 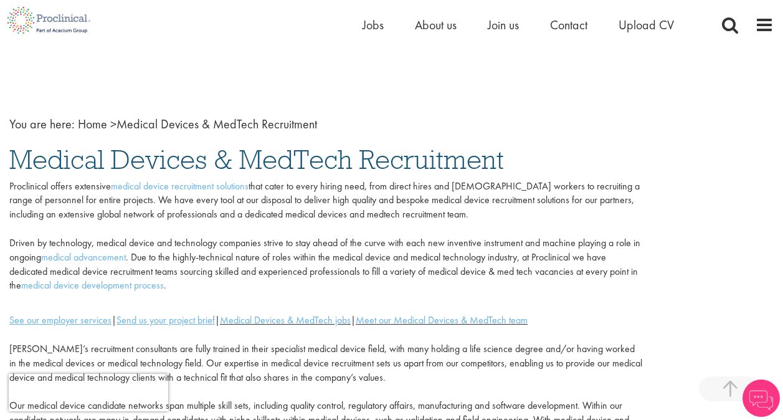 I want to click on span: You are here:, so click(x=42, y=124).